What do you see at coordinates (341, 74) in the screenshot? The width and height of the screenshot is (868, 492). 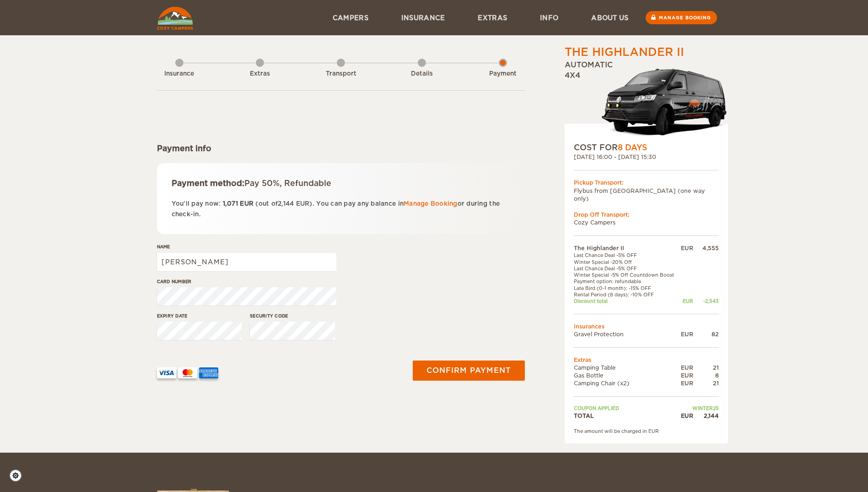 I see `div: Transport` at bounding box center [341, 74].